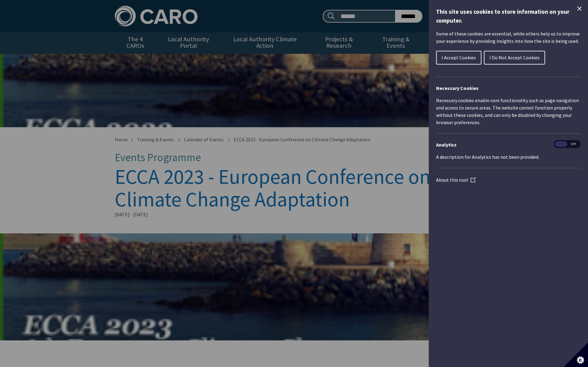 The width and height of the screenshot is (588, 367). Describe the element at coordinates (459, 58) in the screenshot. I see `button: I Accept Cookies` at that location.